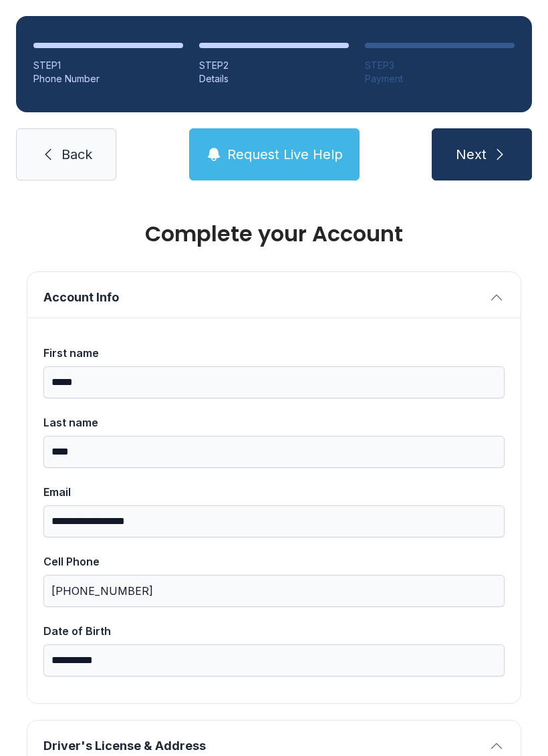 Image resolution: width=548 pixels, height=756 pixels. Describe the element at coordinates (274, 452) in the screenshot. I see `input: Last name` at that location.